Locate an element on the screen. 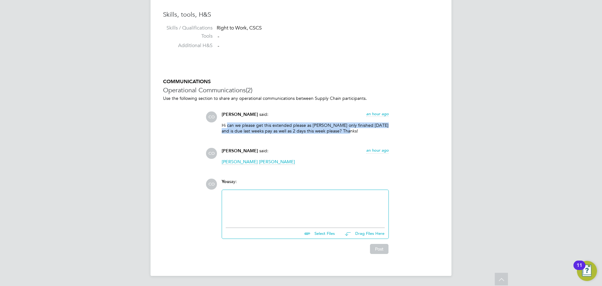  label: Tools is located at coordinates (188, 36).